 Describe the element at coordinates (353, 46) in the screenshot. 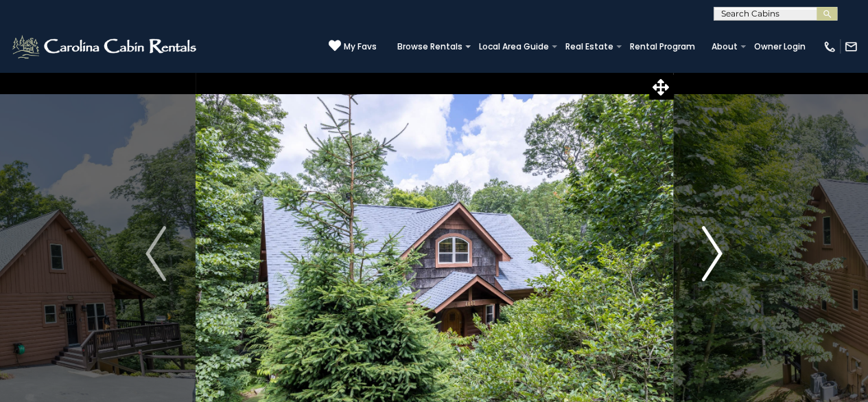

I see `a: My Favs` at that location.